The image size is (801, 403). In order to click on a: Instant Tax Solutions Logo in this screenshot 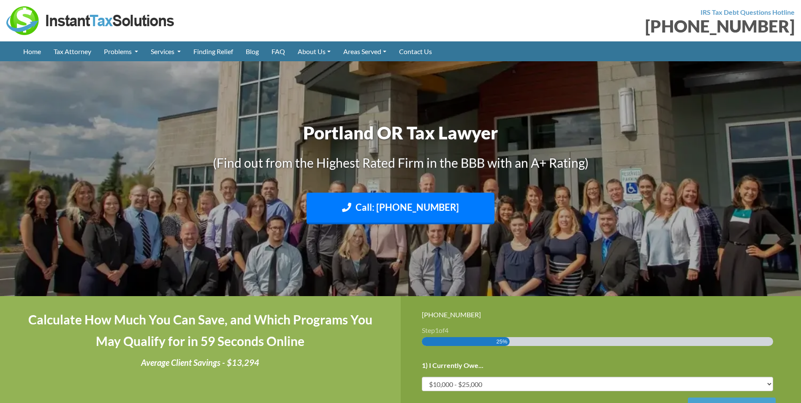, I will do `click(91, 19)`.